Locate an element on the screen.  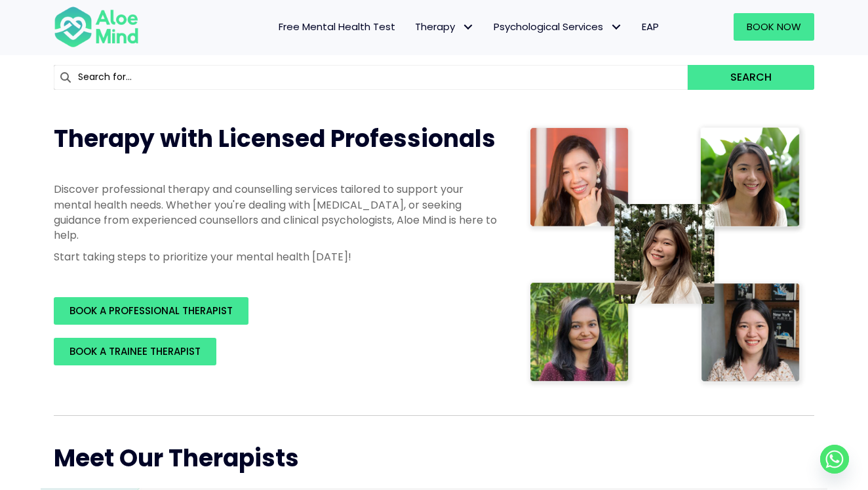
span: Psychological Services: submenu is located at coordinates (616, 27).